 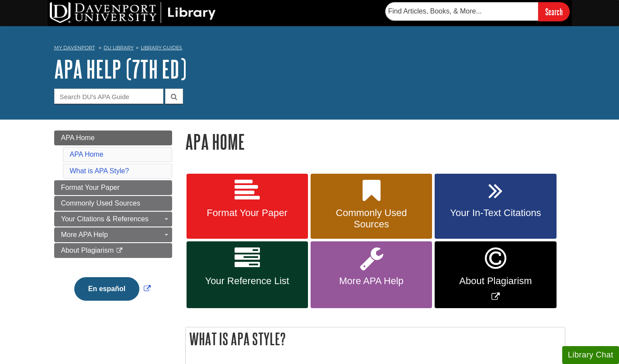 What do you see at coordinates (113, 219) in the screenshot?
I see `a: Your Citations & References` at bounding box center [113, 219].